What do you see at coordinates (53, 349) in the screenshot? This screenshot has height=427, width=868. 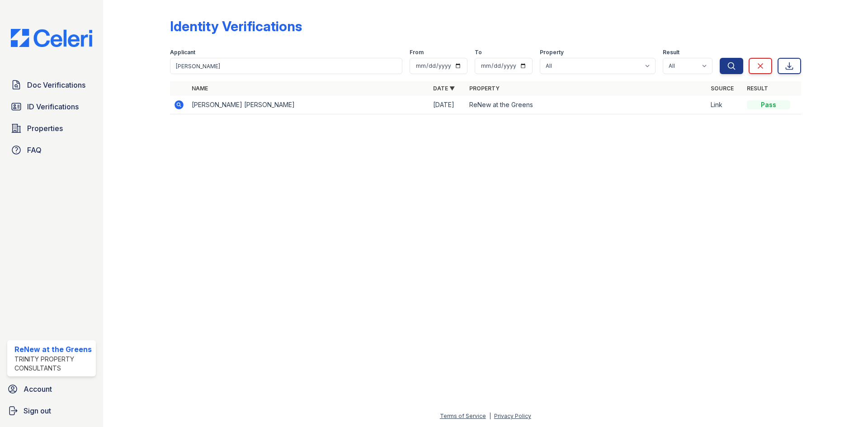 I see `div: ReNew at the Greens` at bounding box center [53, 349].